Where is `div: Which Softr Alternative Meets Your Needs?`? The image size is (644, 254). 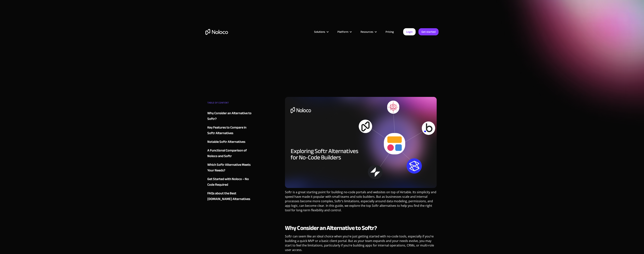 div: Which Softr Alternative Meets Your Needs? is located at coordinates (230, 168).